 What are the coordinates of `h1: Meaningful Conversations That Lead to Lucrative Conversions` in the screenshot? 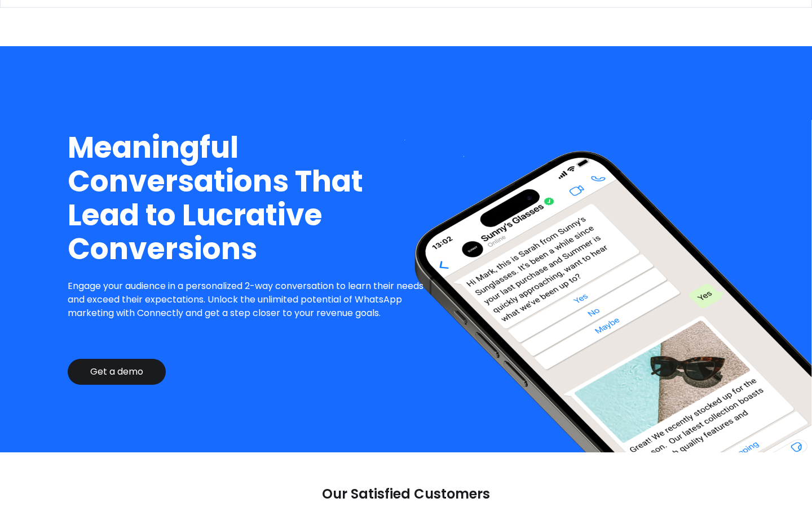 It's located at (250, 198).